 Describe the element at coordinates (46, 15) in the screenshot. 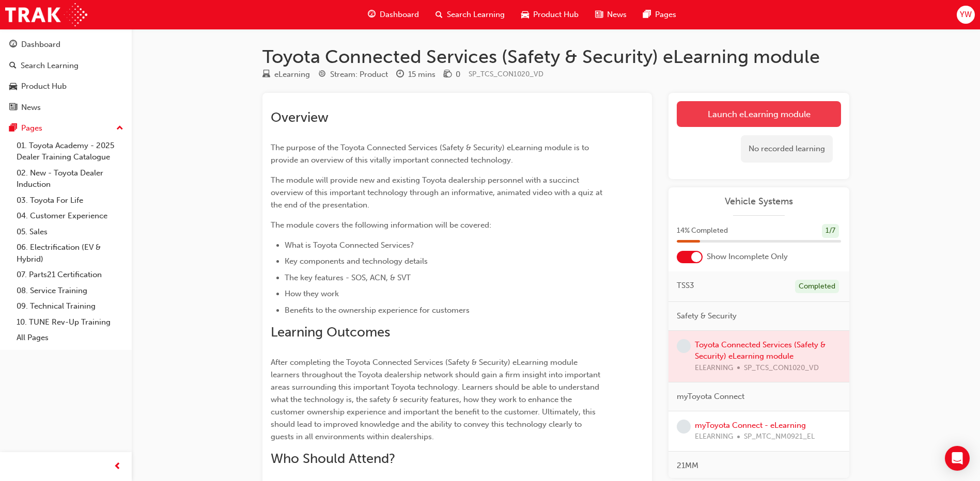

I see `a: Trak` at that location.